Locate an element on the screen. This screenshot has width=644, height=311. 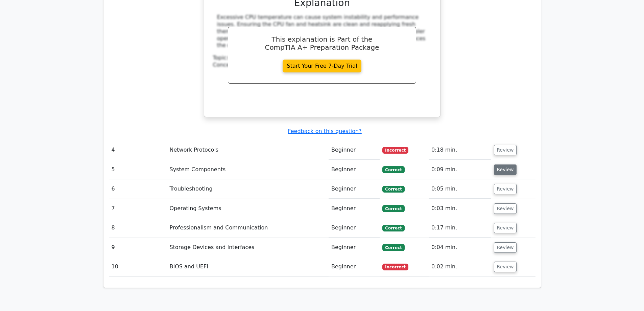
div: Excessive CPU temperature can cause system instability and performance issues. Ensuring the CPU f... is located at coordinates (322, 32).